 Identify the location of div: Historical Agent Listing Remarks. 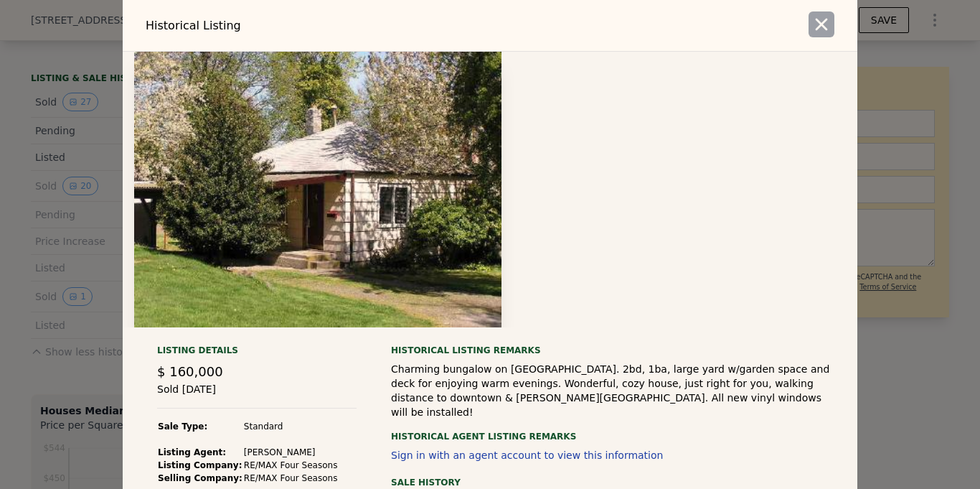
(613, 430).